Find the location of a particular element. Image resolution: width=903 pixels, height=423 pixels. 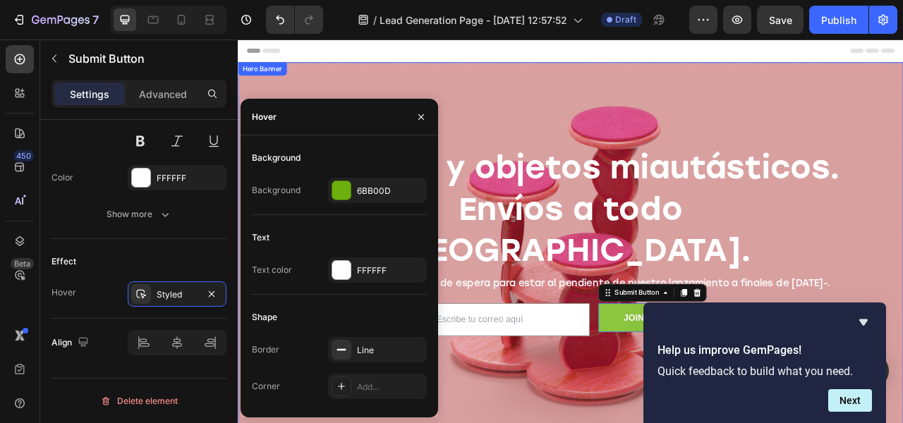

div: Border is located at coordinates (265, 350).